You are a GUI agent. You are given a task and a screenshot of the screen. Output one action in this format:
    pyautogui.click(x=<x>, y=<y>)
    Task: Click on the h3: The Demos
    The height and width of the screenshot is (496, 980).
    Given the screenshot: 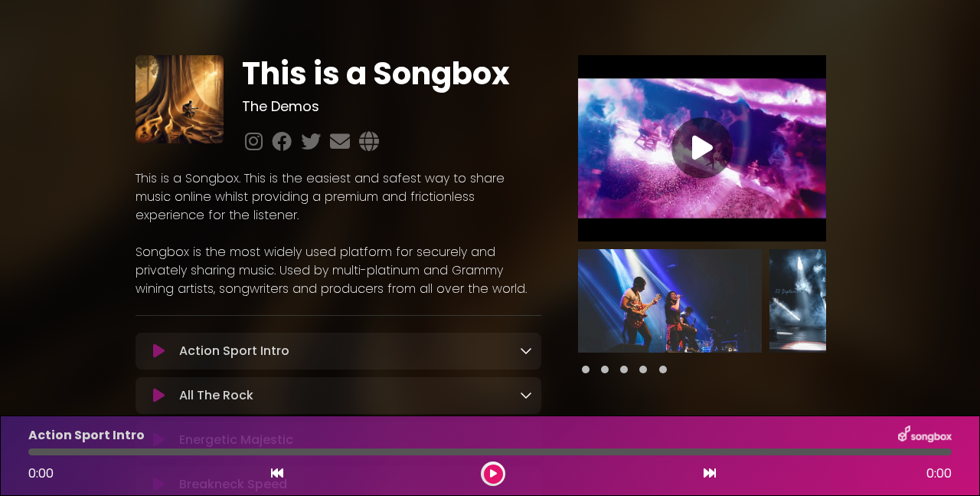 What is the action you would take?
    pyautogui.click(x=392, y=107)
    